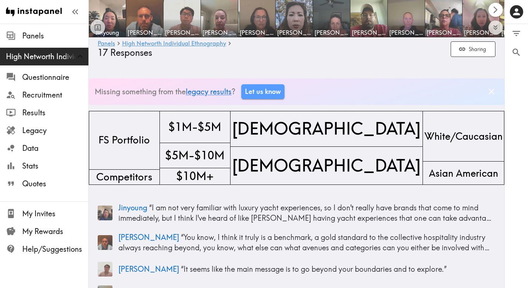  I want to click on span: $5M-$10M, so click(195, 155).